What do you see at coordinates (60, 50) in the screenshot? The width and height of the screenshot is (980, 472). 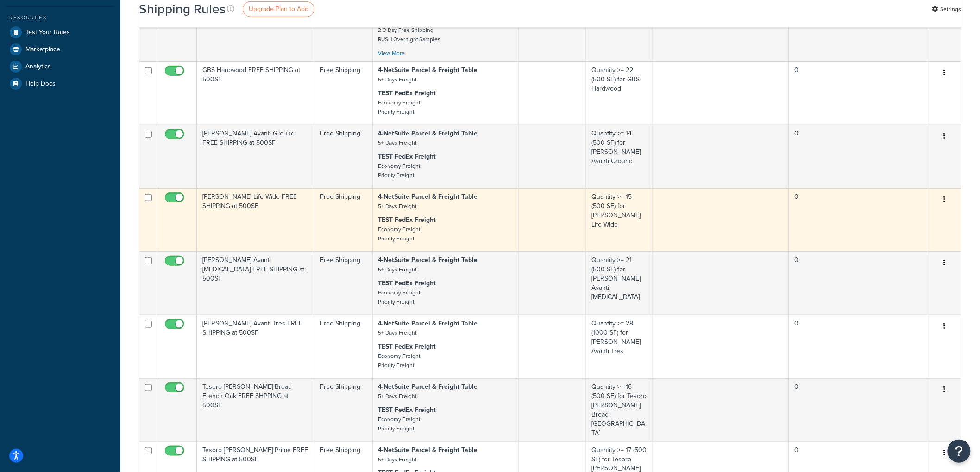 I see `a: Marketplace` at bounding box center [60, 50].